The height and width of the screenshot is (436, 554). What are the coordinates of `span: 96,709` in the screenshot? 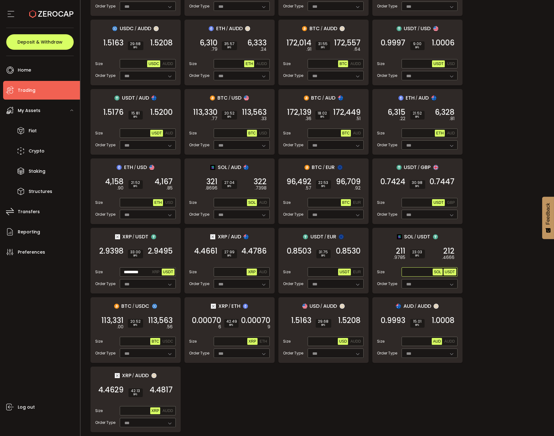 It's located at (349, 182).